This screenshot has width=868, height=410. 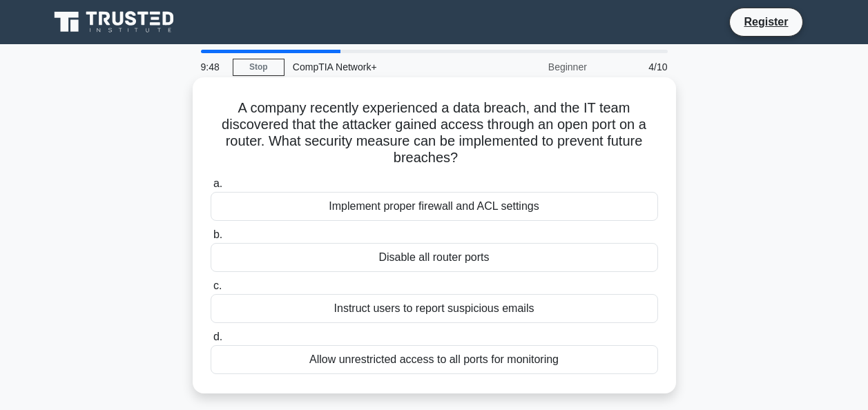 What do you see at coordinates (217, 285) in the screenshot?
I see `span: c.` at bounding box center [217, 285].